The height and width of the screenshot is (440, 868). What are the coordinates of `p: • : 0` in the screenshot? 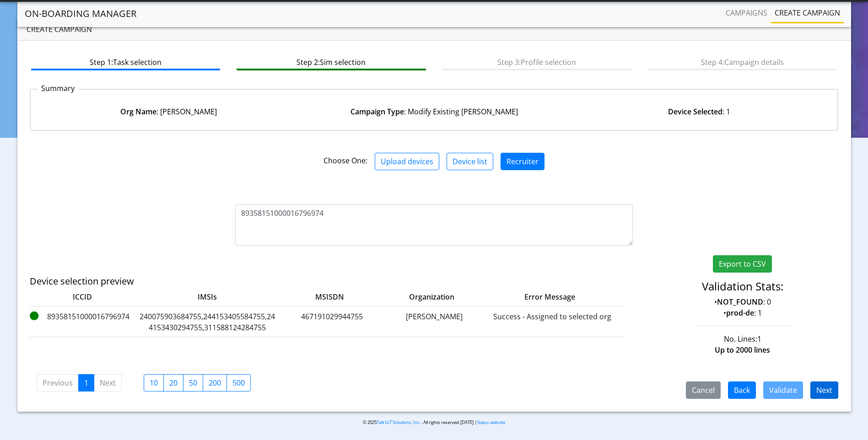 It's located at (742, 302).